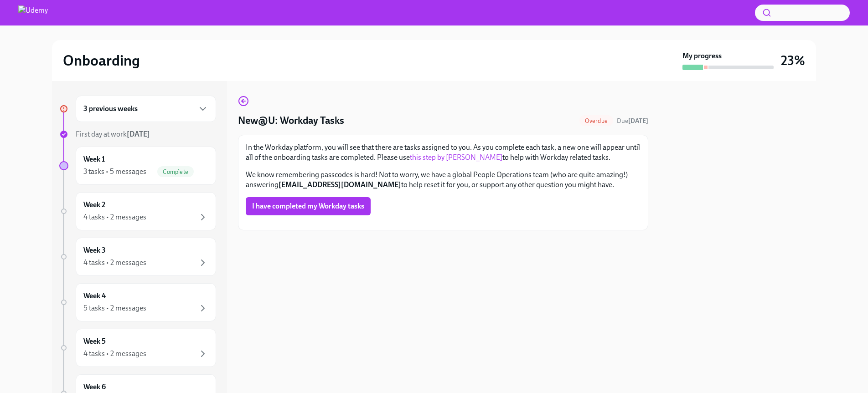 Image resolution: width=868 pixels, height=402 pixels. What do you see at coordinates (113, 134) in the screenshot?
I see `span: First day at work` at bounding box center [113, 134].